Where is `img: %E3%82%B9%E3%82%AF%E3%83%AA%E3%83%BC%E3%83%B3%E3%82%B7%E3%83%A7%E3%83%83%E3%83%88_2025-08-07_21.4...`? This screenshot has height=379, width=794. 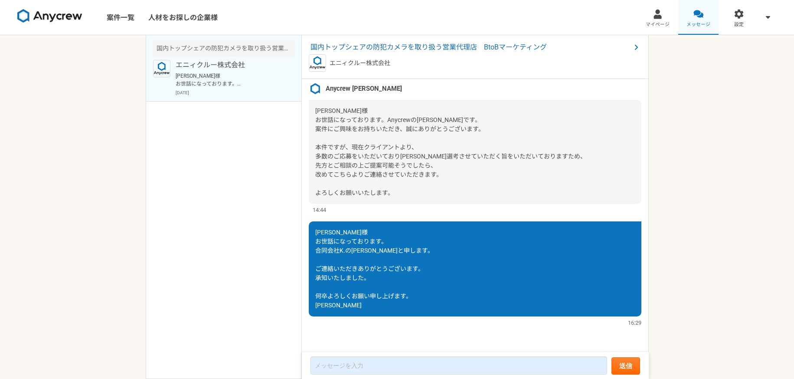 img: %E3%82%B9%E3%82%AF%E3%83%AA%E3%83%BC%E3%83%B3%E3%82%B7%E3%83%A7%E3%83%83%E3%83%88_2025-08-07_21.4... is located at coordinates (315, 89).